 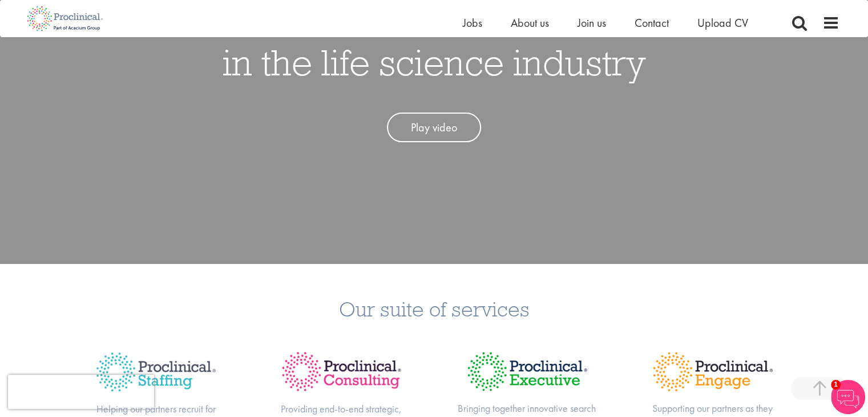 What do you see at coordinates (651, 23) in the screenshot?
I see `a: Contact` at bounding box center [651, 23].